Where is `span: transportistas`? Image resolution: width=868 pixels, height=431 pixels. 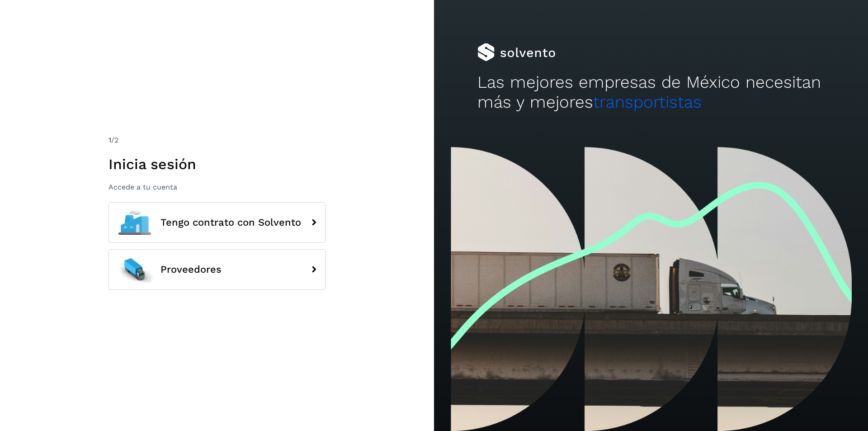 span: transportistas is located at coordinates (648, 102).